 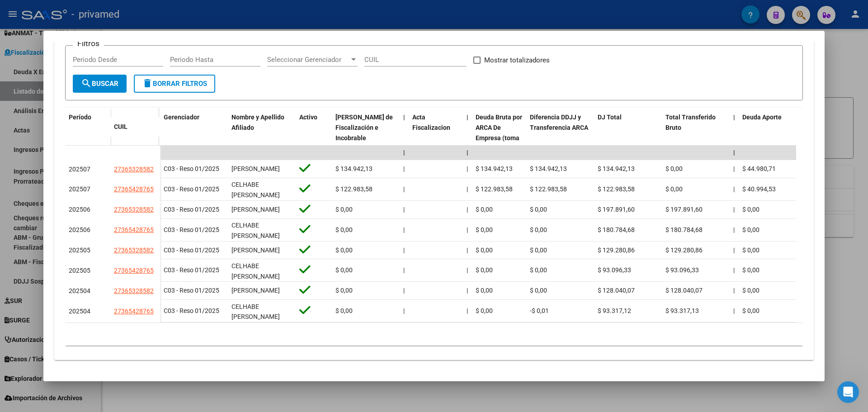 I want to click on h3: Filtros, so click(x=88, y=43).